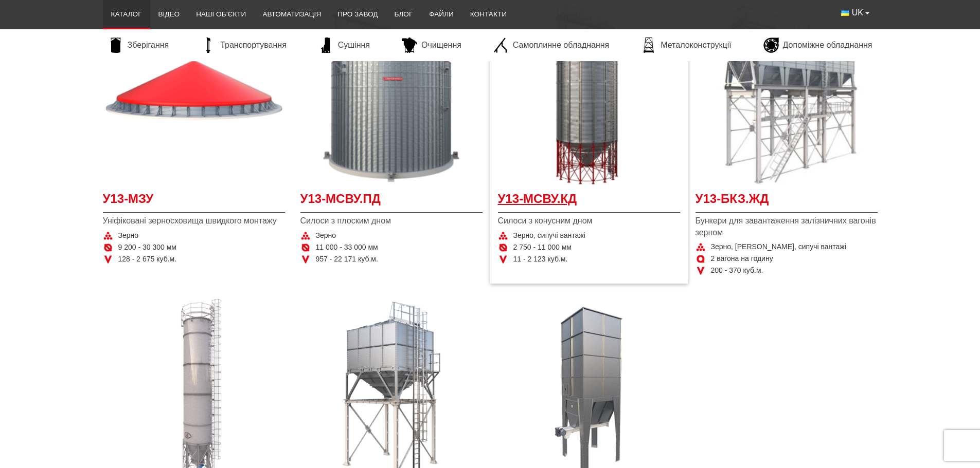 The width and height of the screenshot is (980, 468). Describe the element at coordinates (488, 14) in the screenshot. I see `a: Контакти` at that location.